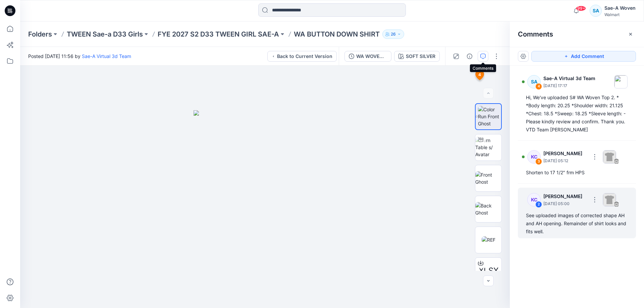 This screenshot has height=308, width=644. What do you see at coordinates (539, 162) in the screenshot?
I see `div: 3` at bounding box center [539, 162].